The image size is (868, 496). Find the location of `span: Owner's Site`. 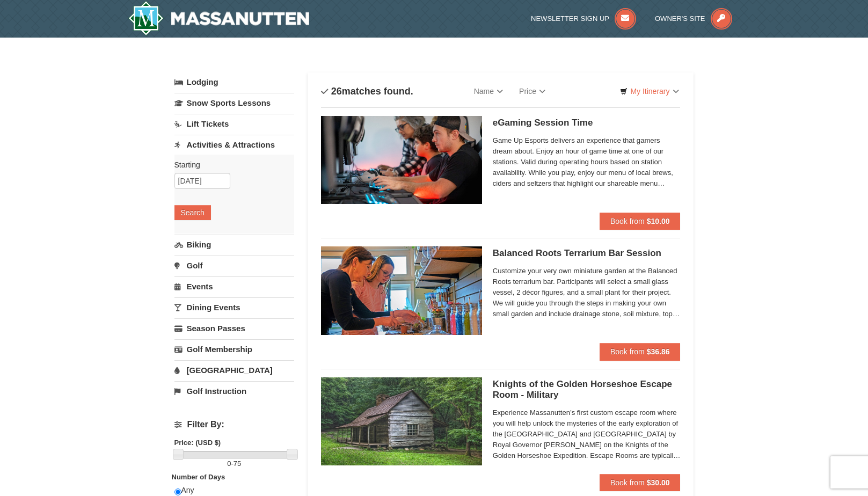

span: Owner's Site is located at coordinates (680, 18).